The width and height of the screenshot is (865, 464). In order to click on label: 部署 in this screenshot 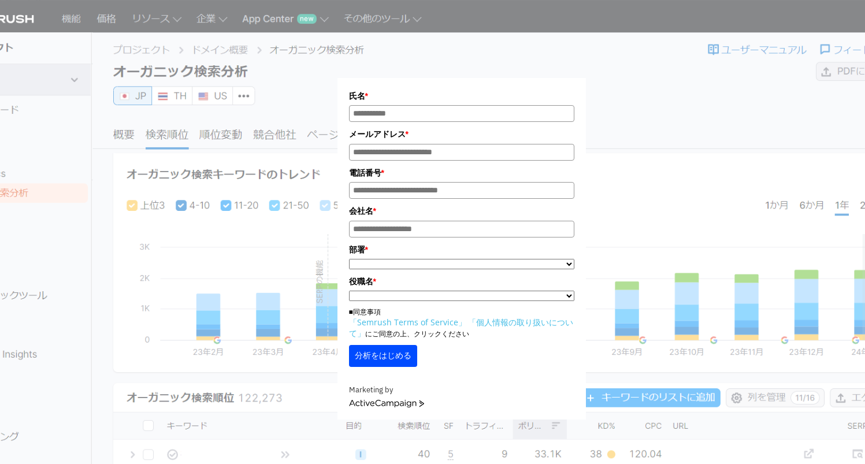, I will do `click(462, 250)`.